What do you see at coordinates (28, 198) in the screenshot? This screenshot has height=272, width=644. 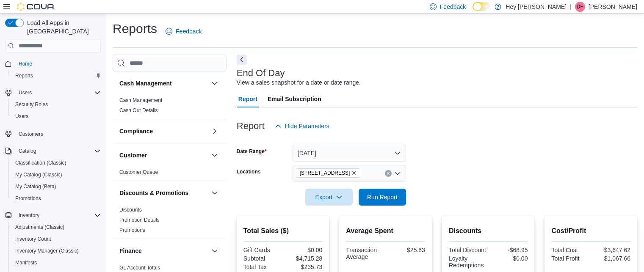 I see `a: Promotions` at bounding box center [28, 198].